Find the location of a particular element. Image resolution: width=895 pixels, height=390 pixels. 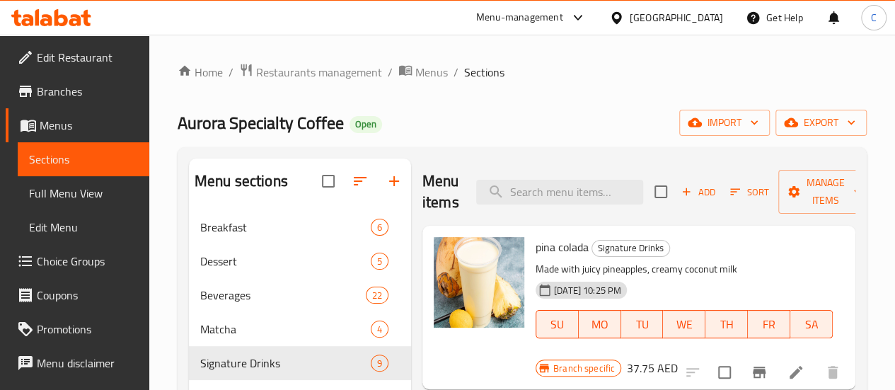

span: C is located at coordinates (874, 18).